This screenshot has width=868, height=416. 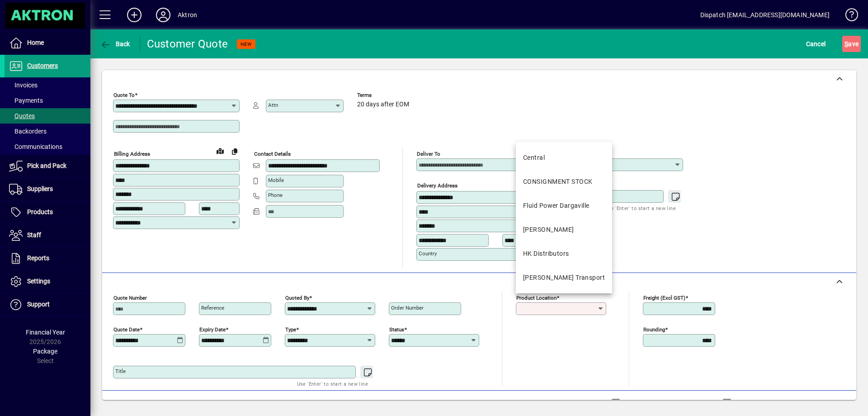 I want to click on mat-label: Expiry date, so click(x=212, y=329).